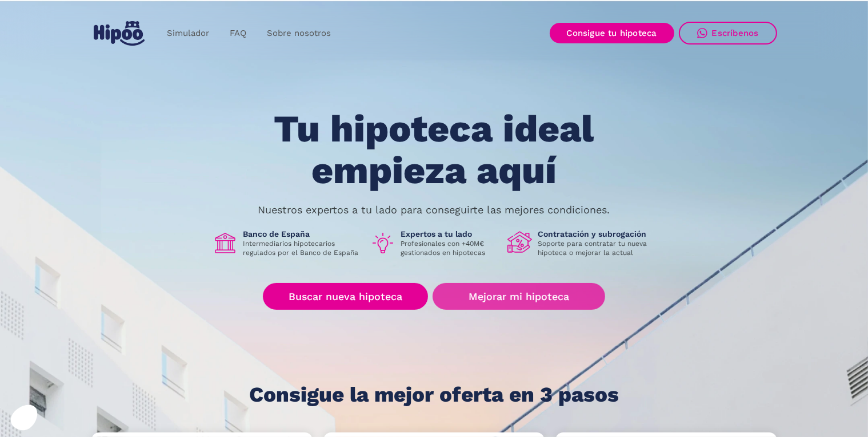 This screenshot has width=868, height=437. Describe the element at coordinates (435, 210) in the screenshot. I see `p: Nuestros expertos a tu lado para conseguirte las mejores condiciones.` at that location.